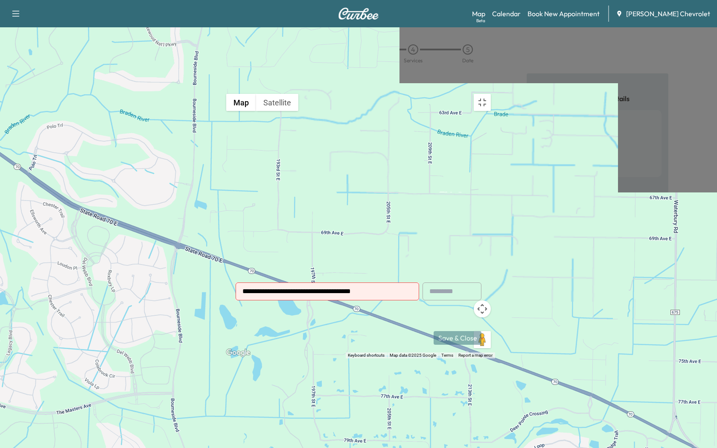 The width and height of the screenshot is (717, 448). Describe the element at coordinates (358, 14) in the screenshot. I see `img: Curbee Logo` at that location.